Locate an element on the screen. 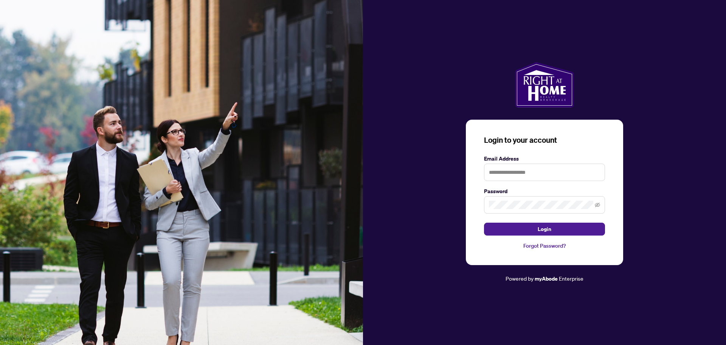 The width and height of the screenshot is (726, 345). img: ma-logo is located at coordinates (544, 85).